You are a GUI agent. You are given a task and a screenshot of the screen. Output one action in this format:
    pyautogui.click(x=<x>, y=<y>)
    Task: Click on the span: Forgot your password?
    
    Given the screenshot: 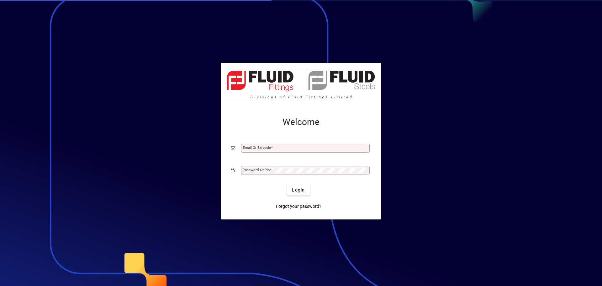 What is the action you would take?
    pyautogui.click(x=299, y=206)
    